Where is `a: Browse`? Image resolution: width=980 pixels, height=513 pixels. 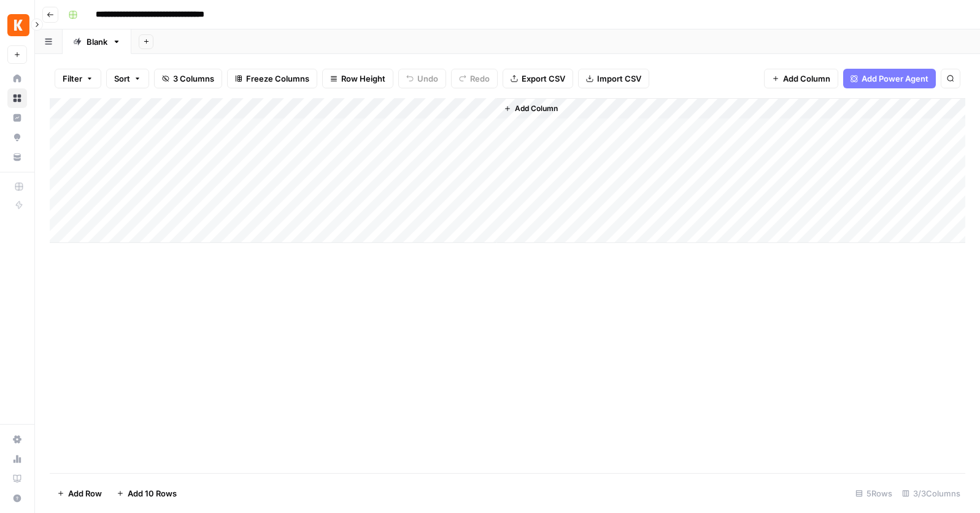 a: Browse is located at coordinates (17, 98).